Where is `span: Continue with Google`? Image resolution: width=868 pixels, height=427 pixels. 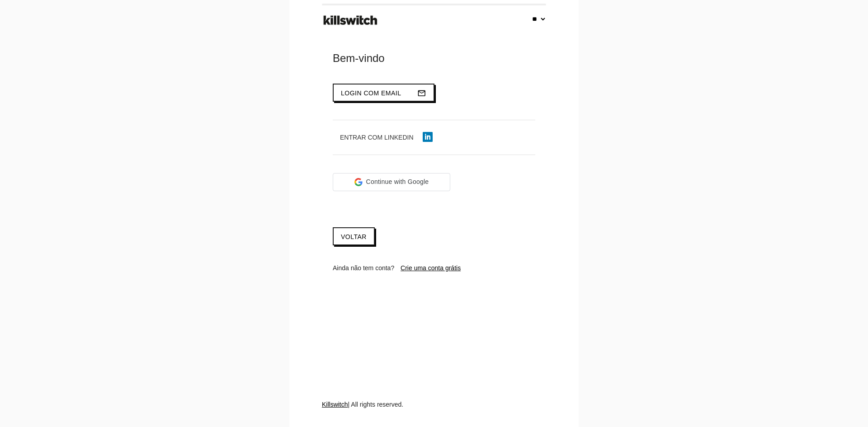
span: Continue with Google is located at coordinates (397, 182).